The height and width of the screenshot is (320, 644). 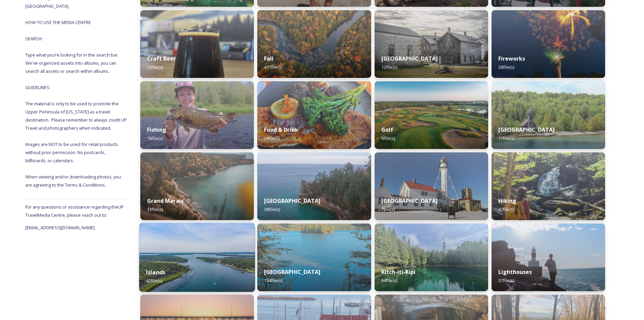 I want to click on span: 13 file(s), so click(x=155, y=209).